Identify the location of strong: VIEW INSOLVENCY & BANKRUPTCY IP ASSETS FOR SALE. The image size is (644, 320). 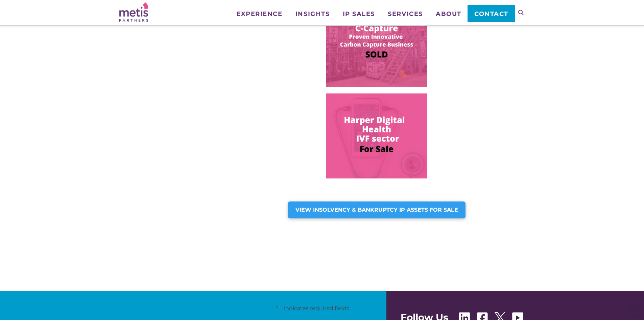
(377, 209).